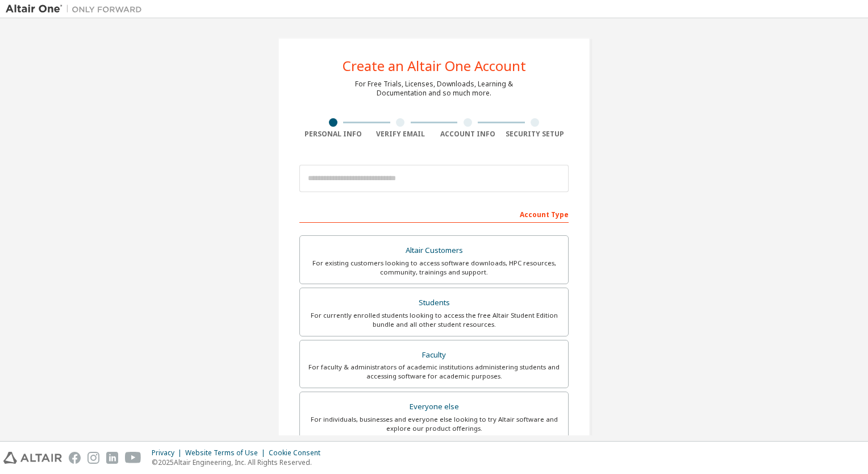 This screenshot has height=474, width=868. What do you see at coordinates (434, 303) in the screenshot?
I see `div: Students` at bounding box center [434, 303].